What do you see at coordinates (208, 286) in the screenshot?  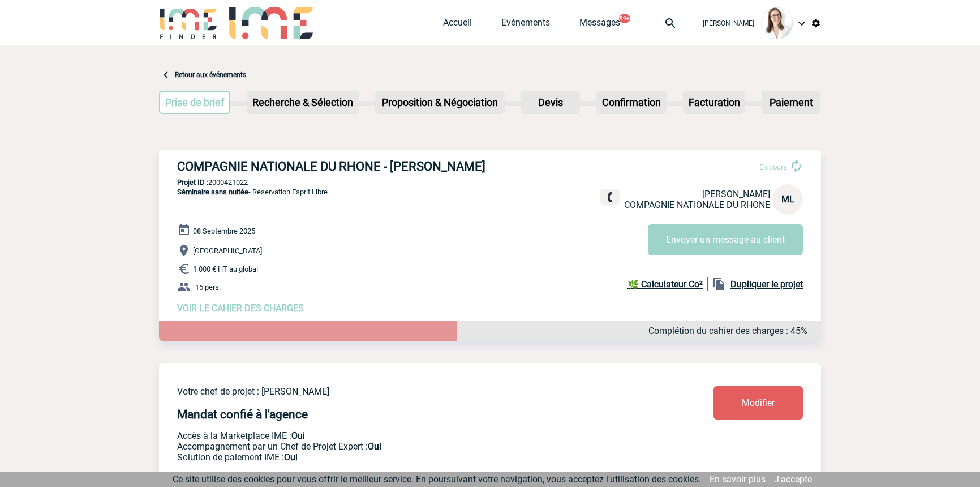 I see `span: 16 pers.` at bounding box center [208, 286].